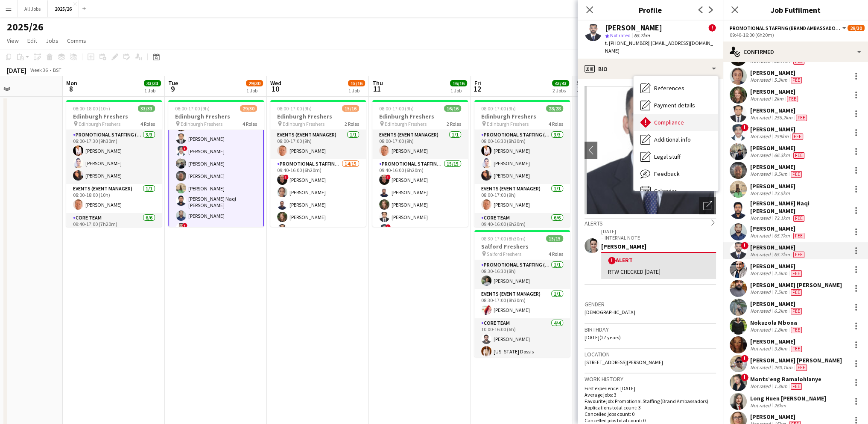 The width and height of the screenshot is (868, 424). What do you see at coordinates (294, 108) in the screenshot?
I see `span: 08:00-17:00 (9h)` at bounding box center [294, 108].